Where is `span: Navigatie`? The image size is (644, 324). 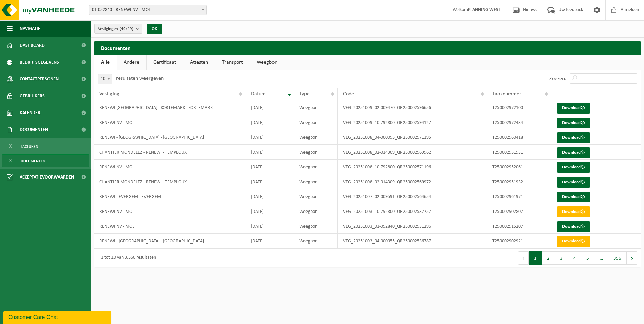 span: Navigatie is located at coordinates (30, 29).